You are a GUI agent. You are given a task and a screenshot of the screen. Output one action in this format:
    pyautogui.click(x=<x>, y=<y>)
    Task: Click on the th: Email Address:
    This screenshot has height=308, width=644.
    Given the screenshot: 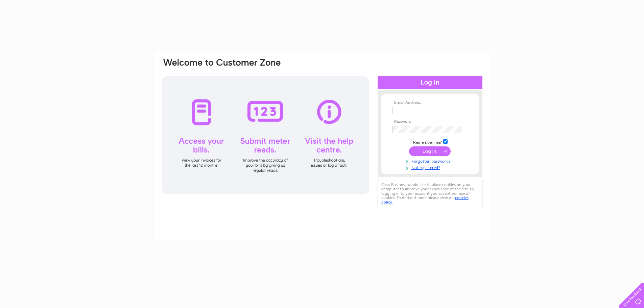 What is the action you would take?
    pyautogui.click(x=430, y=103)
    